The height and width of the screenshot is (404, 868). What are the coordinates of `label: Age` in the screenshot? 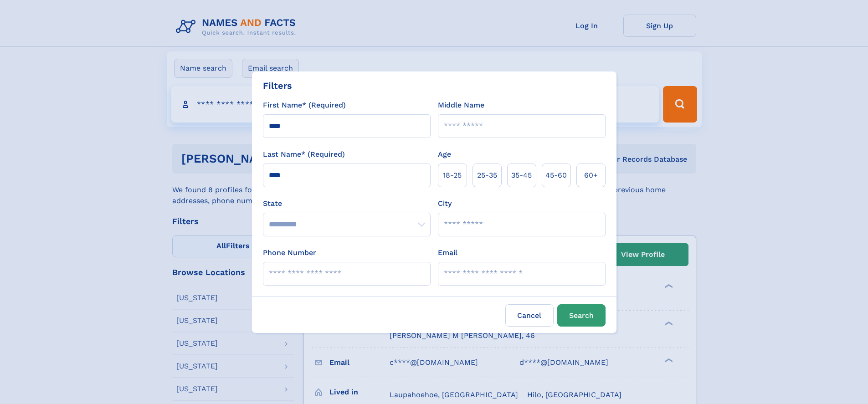 It's located at (444, 154).